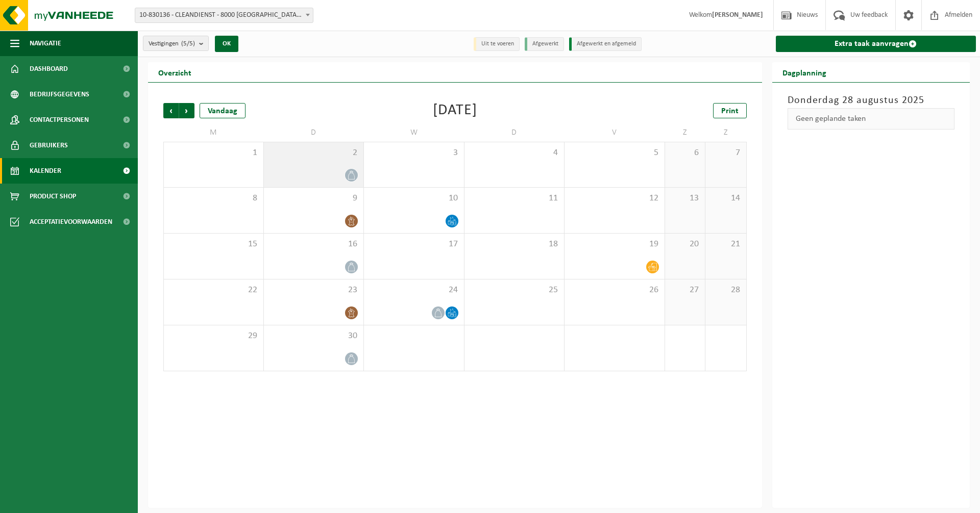  What do you see at coordinates (227, 44) in the screenshot?
I see `button: OK` at bounding box center [227, 44].